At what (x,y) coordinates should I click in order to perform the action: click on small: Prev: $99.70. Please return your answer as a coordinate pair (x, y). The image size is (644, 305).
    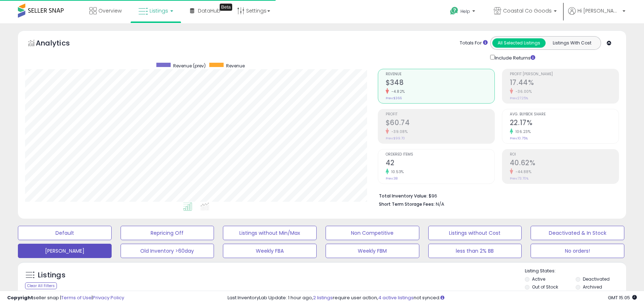
    Looking at the image, I should click on (395, 139).